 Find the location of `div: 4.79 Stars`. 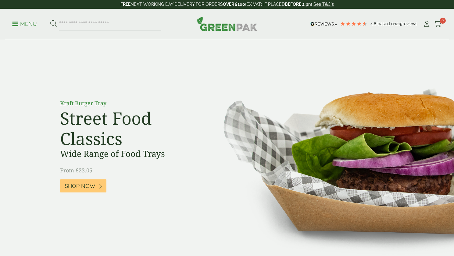

div: 4.79 Stars is located at coordinates (353, 24).